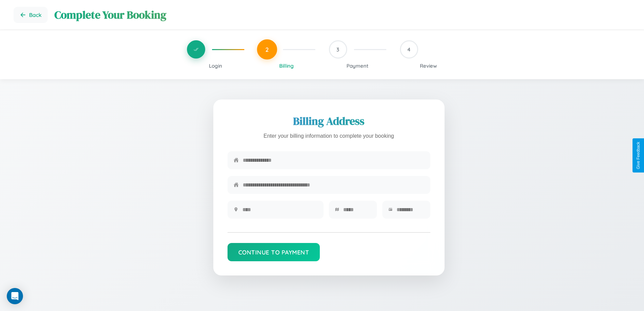  What do you see at coordinates (15, 296) in the screenshot?
I see `div: Open Intercom Messenger` at bounding box center [15, 296].